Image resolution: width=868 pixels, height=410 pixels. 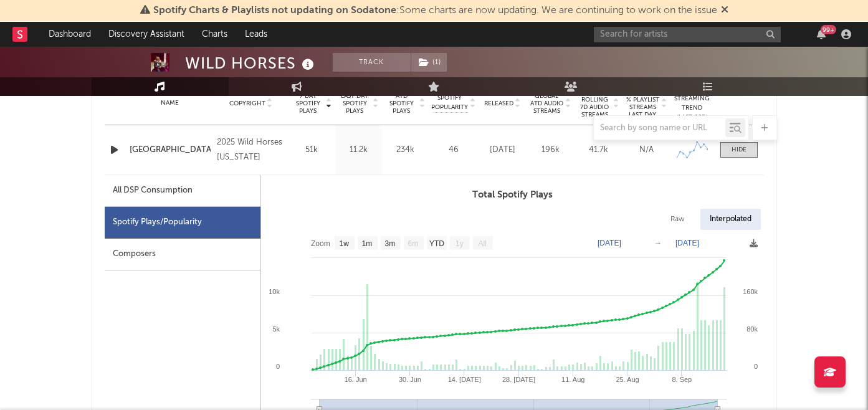 What do you see at coordinates (449, 103) in the screenshot?
I see `span: Spotify Popularity` at bounding box center [449, 103].